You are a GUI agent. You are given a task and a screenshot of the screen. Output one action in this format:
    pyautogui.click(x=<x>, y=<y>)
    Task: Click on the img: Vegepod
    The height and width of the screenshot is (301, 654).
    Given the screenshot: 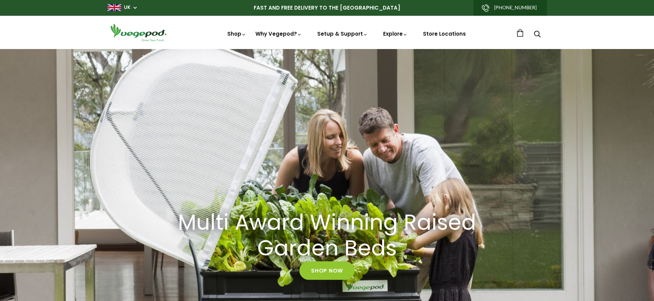 What is the action you would take?
    pyautogui.click(x=138, y=32)
    